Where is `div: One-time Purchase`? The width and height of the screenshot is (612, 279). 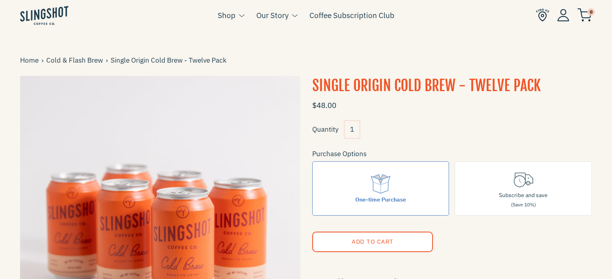 div: One-time Purchase is located at coordinates (380, 200).